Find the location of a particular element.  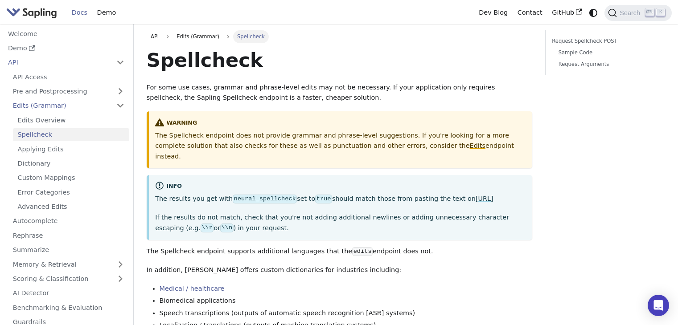

a: Docs is located at coordinates (79, 12).